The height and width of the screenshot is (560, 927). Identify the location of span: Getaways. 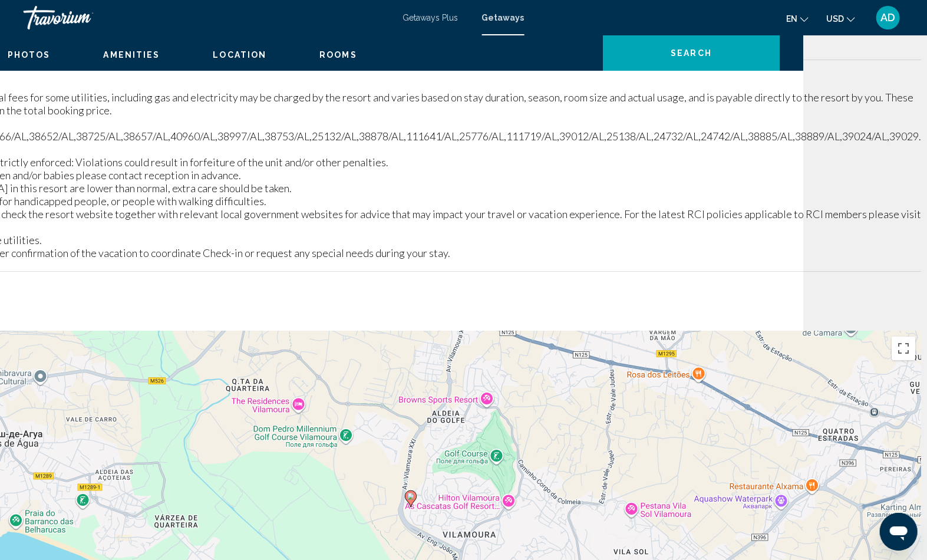
(503, 18).